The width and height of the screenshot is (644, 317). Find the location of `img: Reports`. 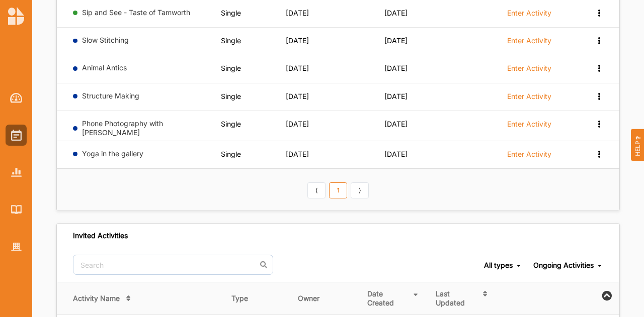

img: Reports is located at coordinates (16, 172).